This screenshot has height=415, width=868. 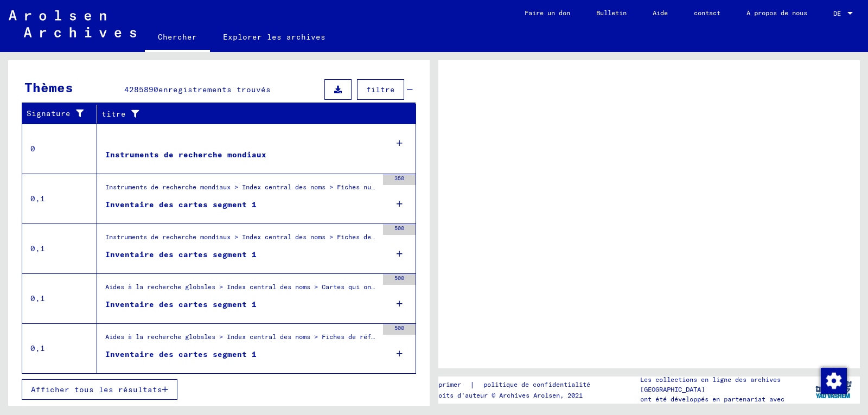 I want to click on font: contact, so click(x=707, y=12).